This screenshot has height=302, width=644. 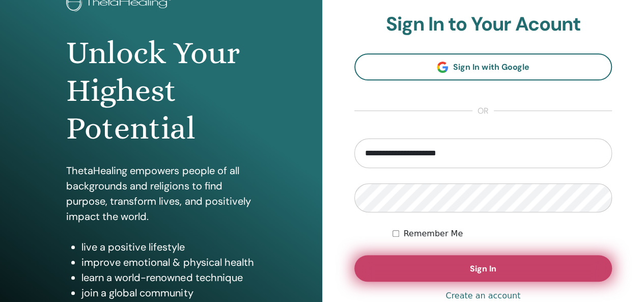 I want to click on h2: Sign In to Your Acount, so click(x=483, y=25).